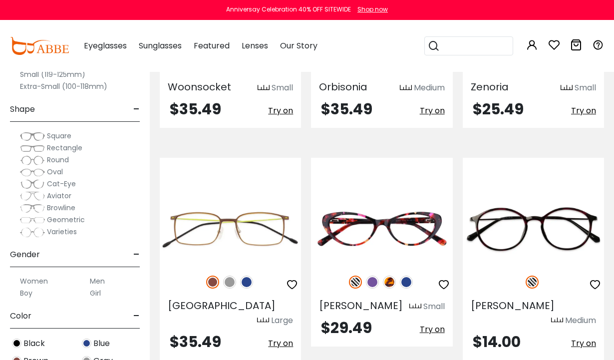  What do you see at coordinates (533, 229) in the screenshot?
I see `a: Pattern Adela - Combination ,Light Weight` at bounding box center [533, 229].